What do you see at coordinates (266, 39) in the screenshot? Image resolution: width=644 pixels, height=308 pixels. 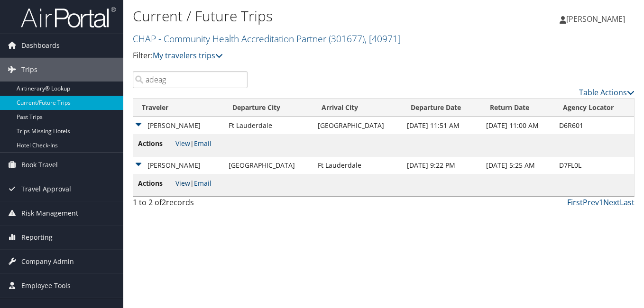 I see `a: CHAP - Community Health Accreditation Partner` at bounding box center [266, 39].